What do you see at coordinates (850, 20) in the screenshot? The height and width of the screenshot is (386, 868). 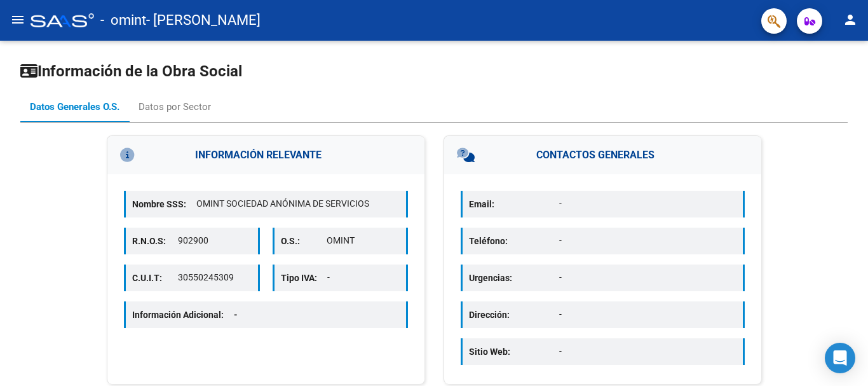 I see `mat-icon: person` at bounding box center [850, 20].